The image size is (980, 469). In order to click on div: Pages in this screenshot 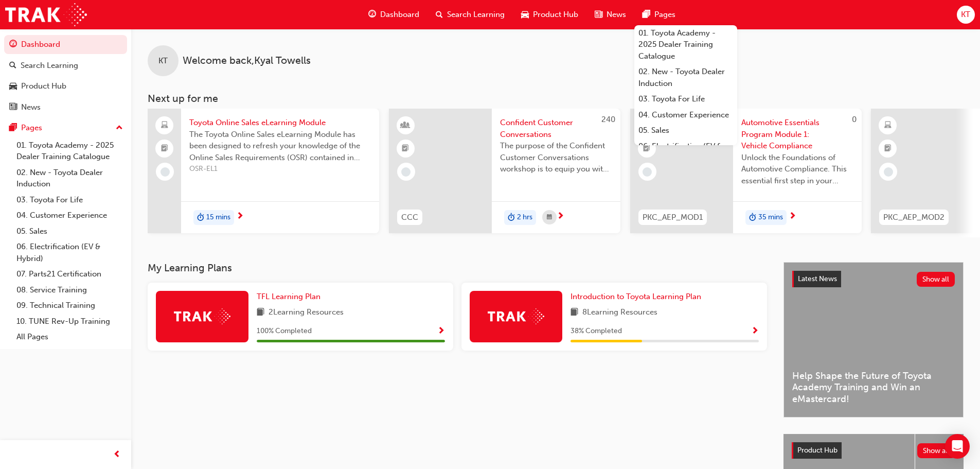, I will do `click(32, 127)`.